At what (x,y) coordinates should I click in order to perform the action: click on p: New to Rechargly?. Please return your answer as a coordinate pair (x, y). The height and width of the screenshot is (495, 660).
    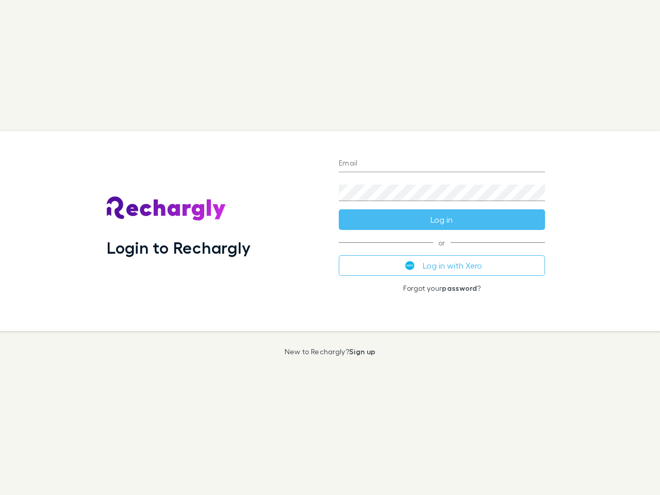
    Looking at the image, I should click on (330, 352).